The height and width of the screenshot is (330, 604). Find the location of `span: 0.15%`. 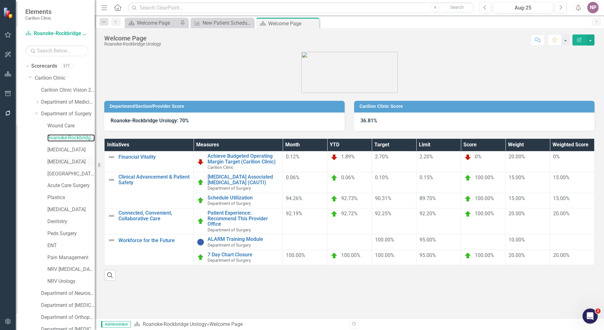

span: 0.15% is located at coordinates (426, 177).